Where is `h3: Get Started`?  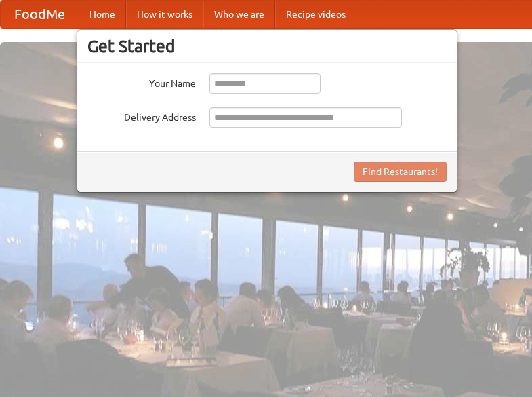 h3: Get Started is located at coordinates (267, 46).